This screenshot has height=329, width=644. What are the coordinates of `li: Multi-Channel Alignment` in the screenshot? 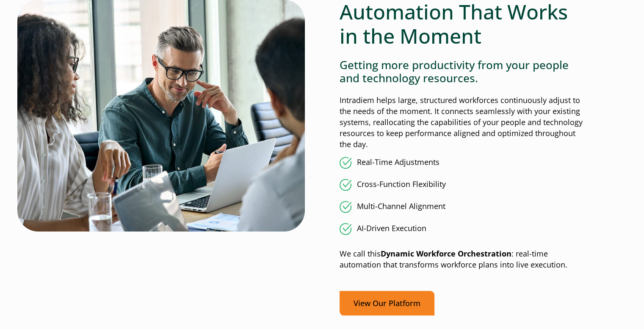 It's located at (461, 207).